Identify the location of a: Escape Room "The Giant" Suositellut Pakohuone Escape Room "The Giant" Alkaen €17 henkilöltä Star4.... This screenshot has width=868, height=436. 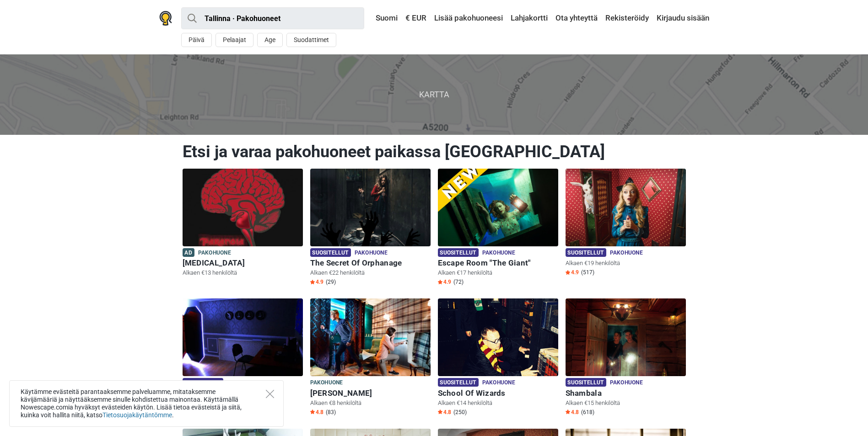
(498, 228).